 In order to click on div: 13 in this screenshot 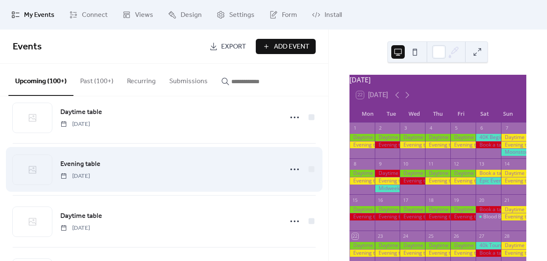, I will do `click(481, 164)`.